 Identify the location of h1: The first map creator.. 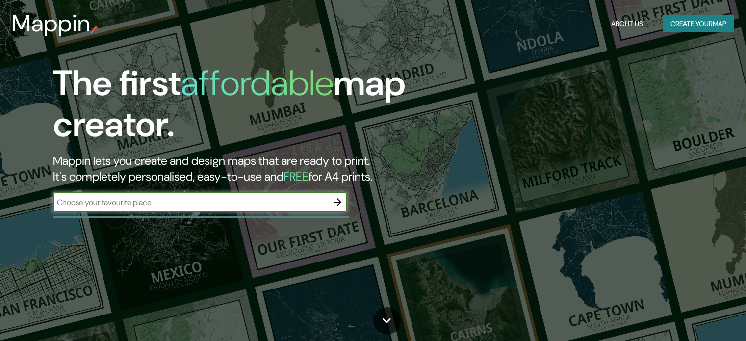
(239, 108).